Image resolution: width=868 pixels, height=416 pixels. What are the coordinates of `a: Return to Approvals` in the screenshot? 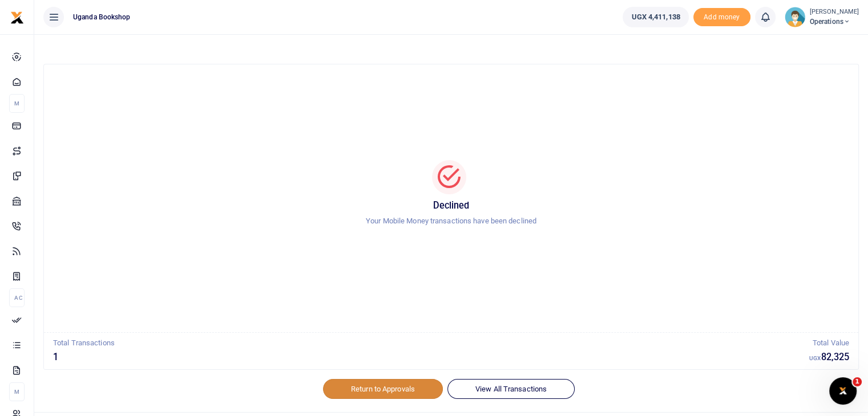 It's located at (383, 388).